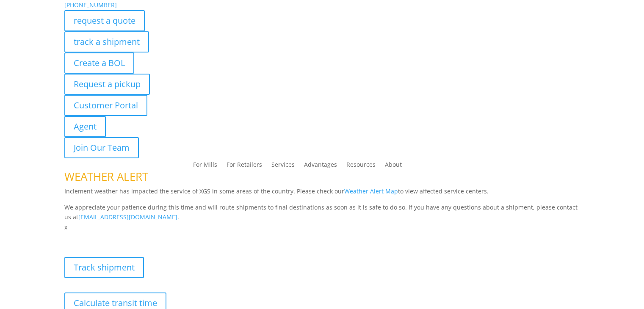 This screenshot has height=309, width=644. Describe the element at coordinates (205, 166) in the screenshot. I see `a: For Mills` at that location.